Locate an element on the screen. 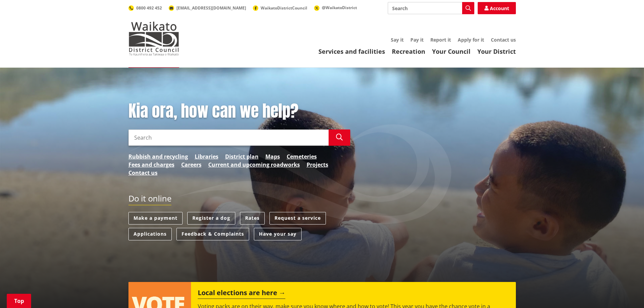 The width and height of the screenshot is (644, 308). a: Recreation is located at coordinates (408, 51).